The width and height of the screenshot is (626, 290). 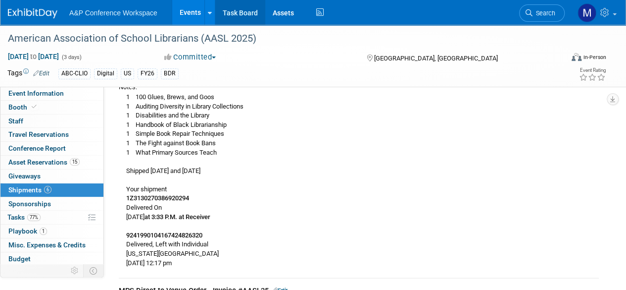 What do you see at coordinates (52, 231) in the screenshot?
I see `a: Playbook1` at bounding box center [52, 231].